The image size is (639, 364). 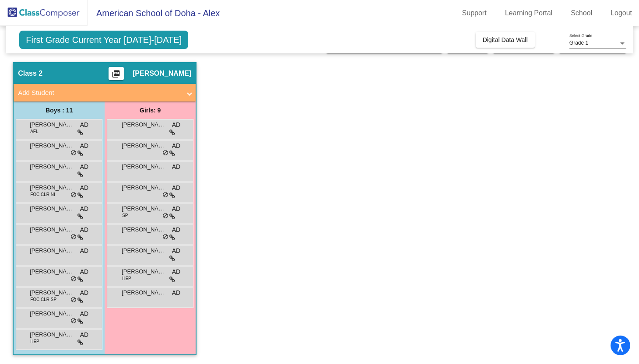 I want to click on mat-panel-title: Add Student, so click(x=99, y=93).